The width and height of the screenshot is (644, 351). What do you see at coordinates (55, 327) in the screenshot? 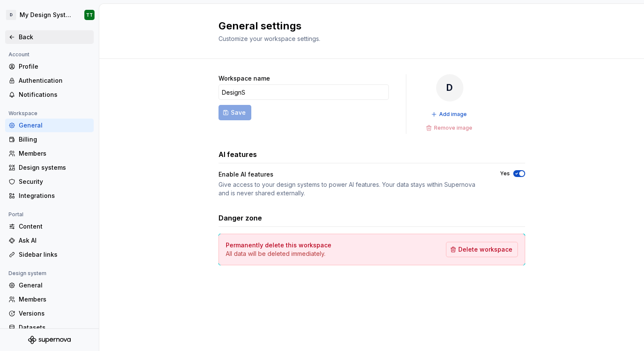
I see `div: Datasets` at bounding box center [55, 327].